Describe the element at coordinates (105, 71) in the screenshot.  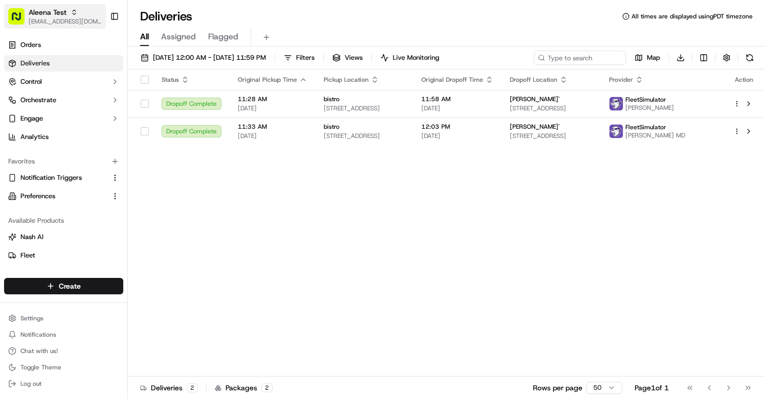
I see `input: Got a question? Start typing here...` at that location.